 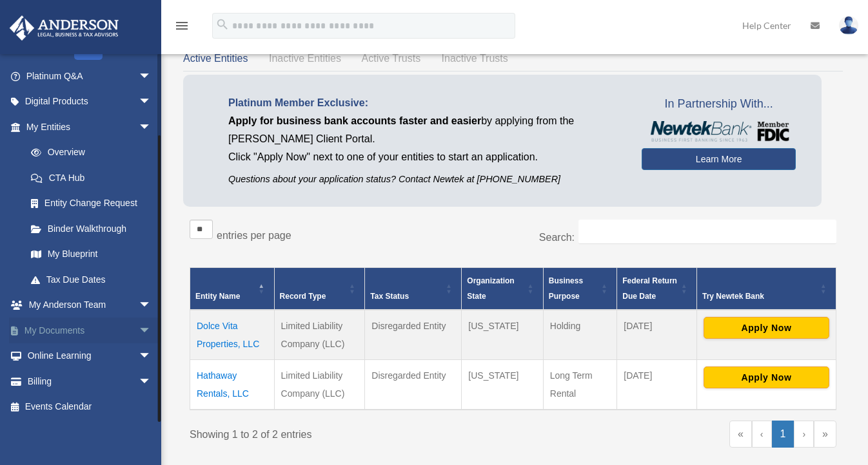 I want to click on span: Record Type, so click(x=303, y=296).